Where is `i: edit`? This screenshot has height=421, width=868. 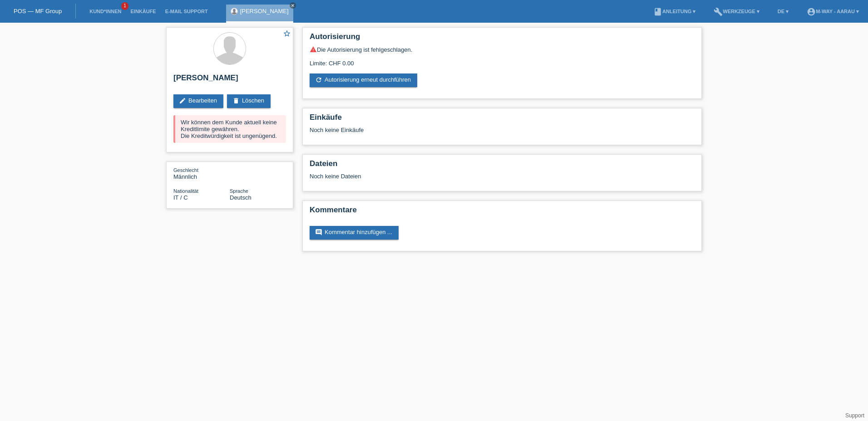 i: edit is located at coordinates (183, 101).